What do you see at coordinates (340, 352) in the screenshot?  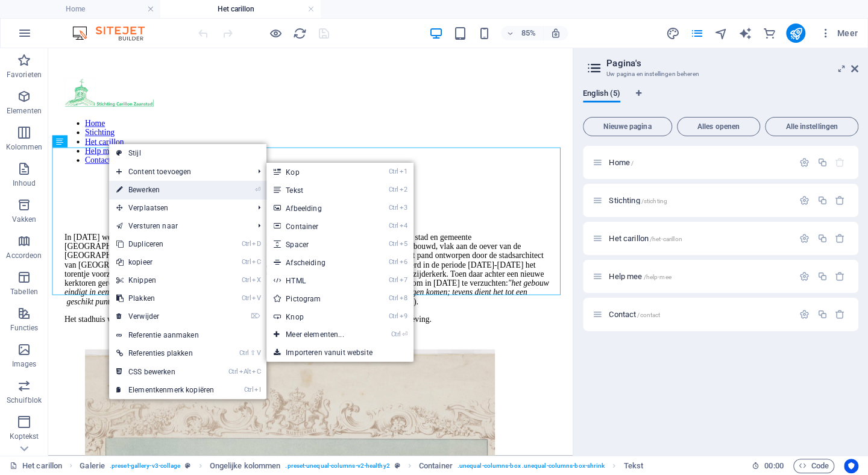 I see `a: Importeren vanuit website` at bounding box center [340, 352].